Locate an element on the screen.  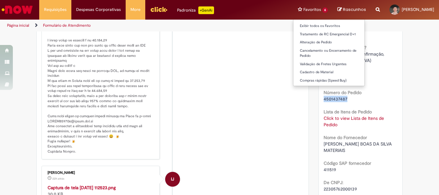
a: Compras rápidas (Speed Buy) is located at coordinates (329, 81).